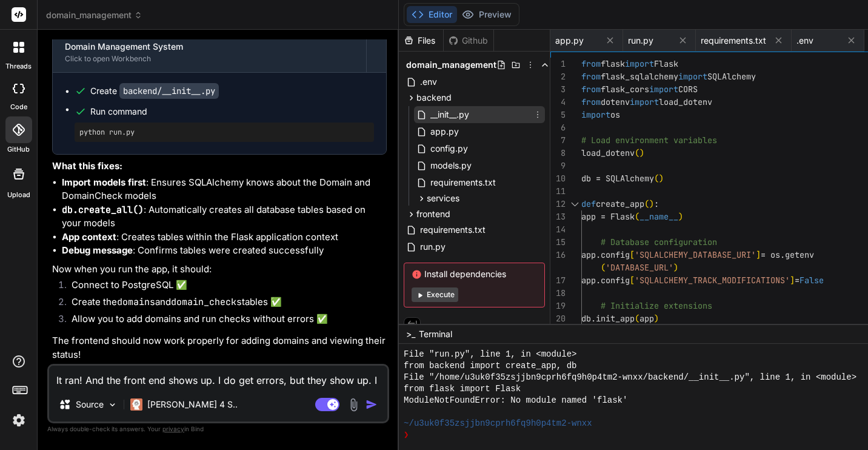  I want to click on strong: Debug message, so click(97, 250).